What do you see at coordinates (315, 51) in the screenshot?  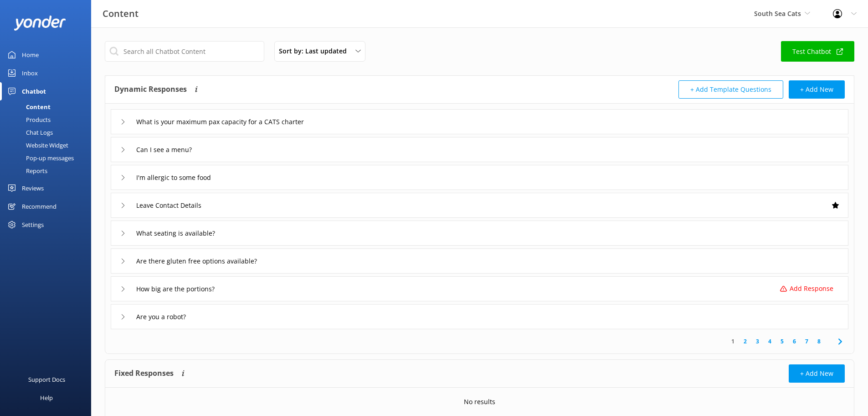 I see `span: Sort by: Last updated` at bounding box center [315, 51].